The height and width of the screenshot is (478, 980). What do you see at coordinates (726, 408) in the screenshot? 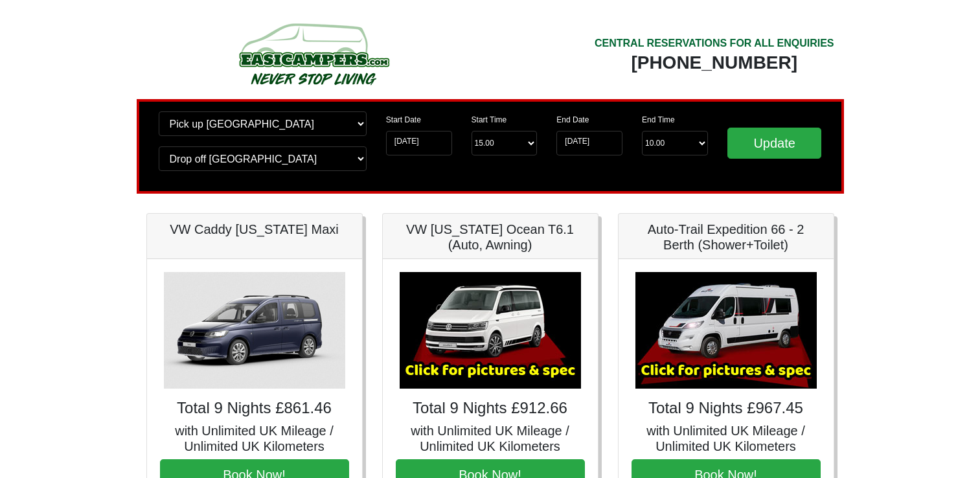
I see `h4: Total 9 Nights £967.45` at bounding box center [726, 408].